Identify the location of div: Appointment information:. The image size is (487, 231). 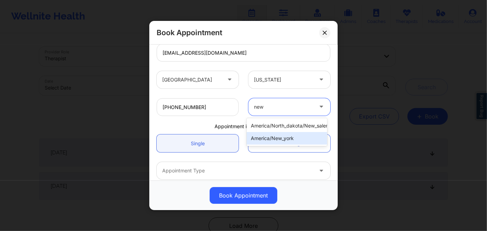
(244, 126).